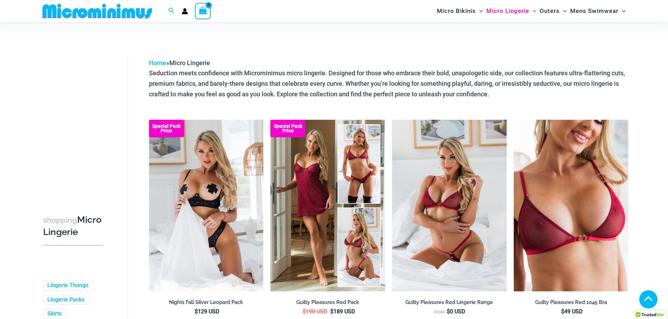  What do you see at coordinates (449, 304) in the screenshot?
I see `a: Guilty Pleasures Red Lingerie Range` at bounding box center [449, 304].